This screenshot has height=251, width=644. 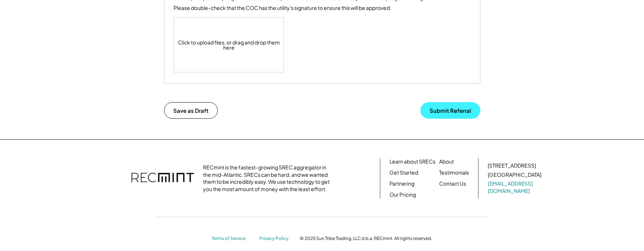 What do you see at coordinates (450, 110) in the screenshot?
I see `button: Submit Referral` at bounding box center [450, 110].